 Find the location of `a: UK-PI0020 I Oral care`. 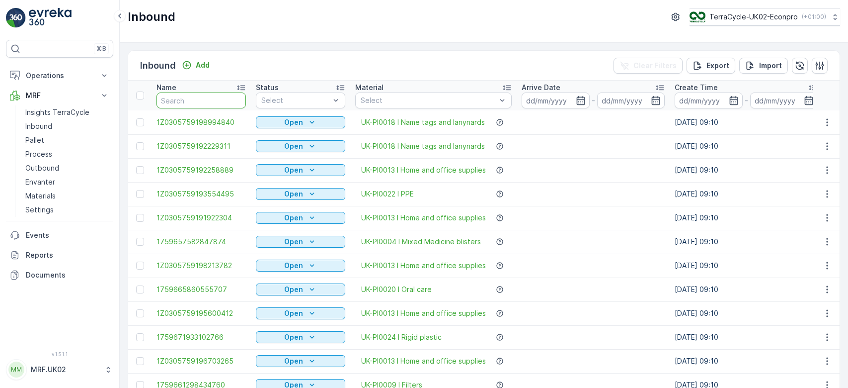

a: UK-PI0020 I Oral care is located at coordinates (397, 289).